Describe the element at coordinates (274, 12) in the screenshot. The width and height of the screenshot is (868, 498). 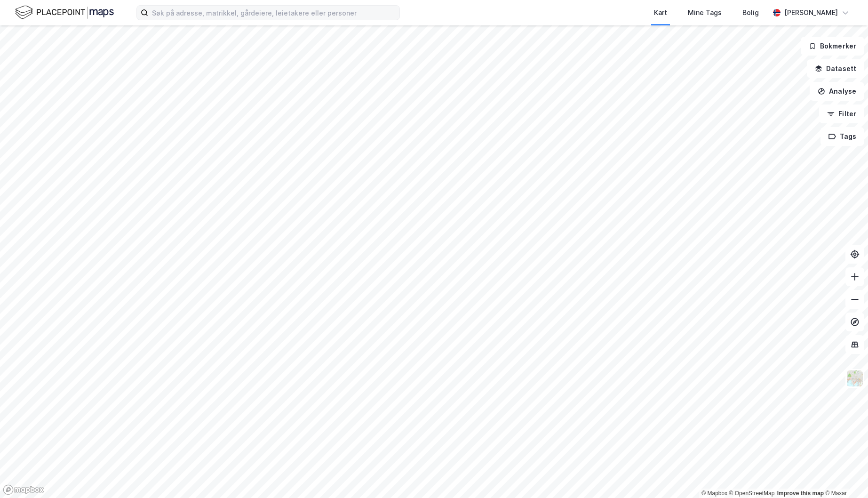
I see `input: Søk på adresse, matrikkel, gårdeiere, leietakere eller personer` at that location.